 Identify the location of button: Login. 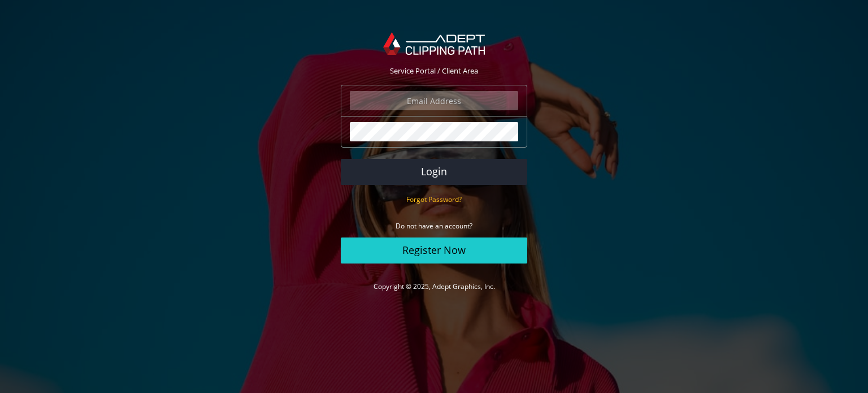
(434, 172).